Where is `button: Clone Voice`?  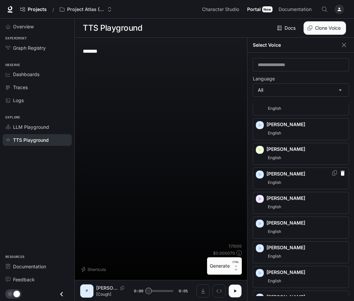
button: Clone Voice is located at coordinates (325, 28).